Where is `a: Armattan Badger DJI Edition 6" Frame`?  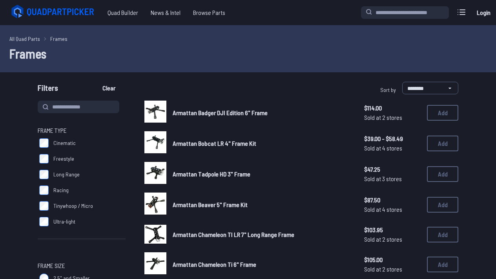 a: Armattan Badger DJI Edition 6" Frame is located at coordinates (262, 113).